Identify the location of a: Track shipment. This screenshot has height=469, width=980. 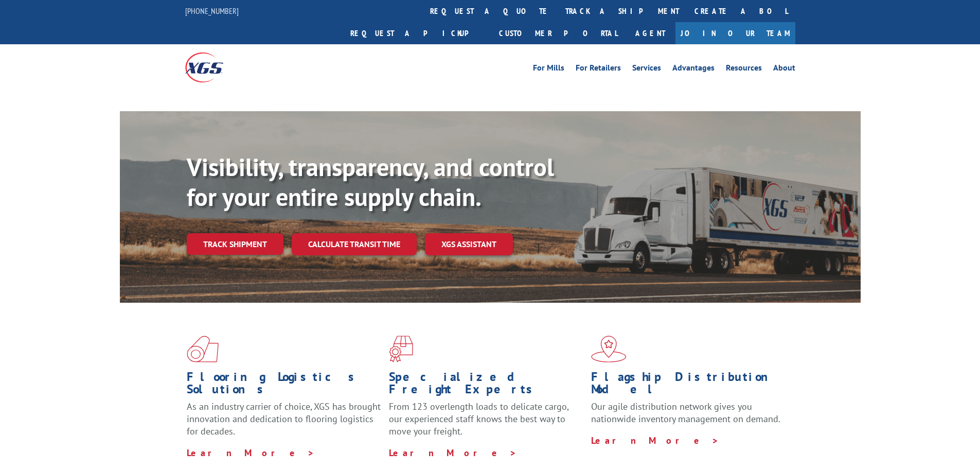
(235, 244).